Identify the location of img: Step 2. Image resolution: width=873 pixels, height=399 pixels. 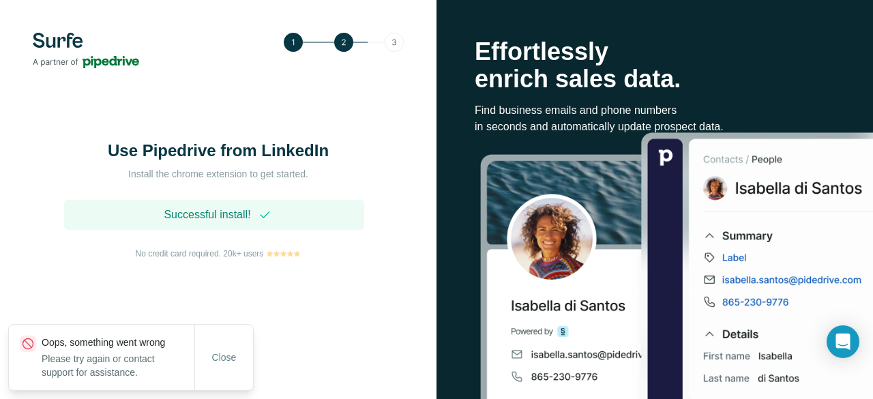
(344, 42).